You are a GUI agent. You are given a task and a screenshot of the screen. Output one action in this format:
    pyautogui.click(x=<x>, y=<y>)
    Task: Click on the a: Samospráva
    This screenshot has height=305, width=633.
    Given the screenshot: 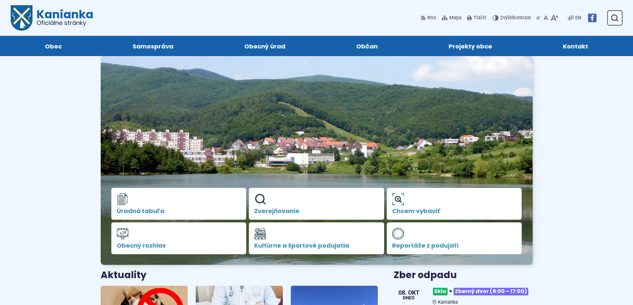 What is the action you would take?
    pyautogui.click(x=153, y=46)
    